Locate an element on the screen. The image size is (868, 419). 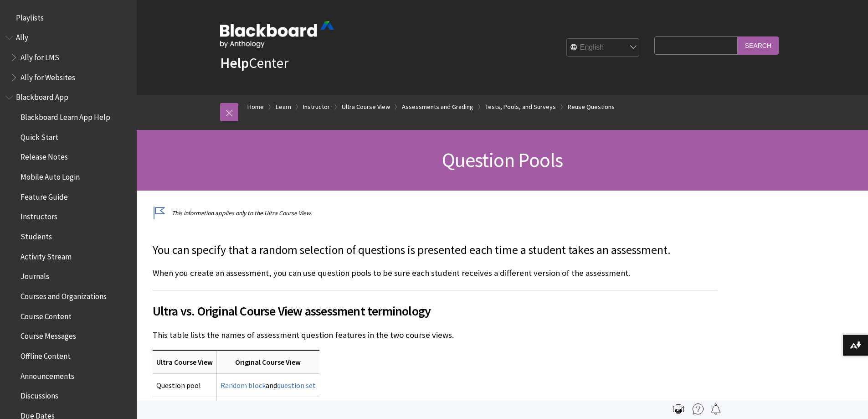
span: Discussions is located at coordinates (39, 394).